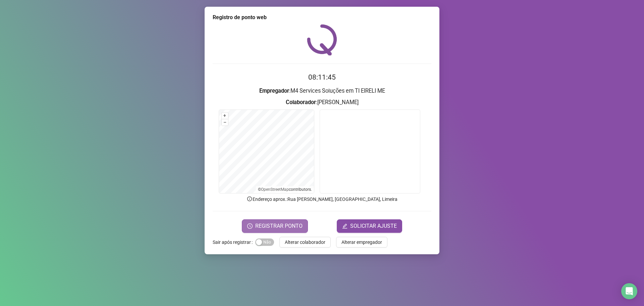 Image resolution: width=644 pixels, height=306 pixels. Describe the element at coordinates (373, 226) in the screenshot. I see `span: SOLICITAR AJUSTE` at that location.